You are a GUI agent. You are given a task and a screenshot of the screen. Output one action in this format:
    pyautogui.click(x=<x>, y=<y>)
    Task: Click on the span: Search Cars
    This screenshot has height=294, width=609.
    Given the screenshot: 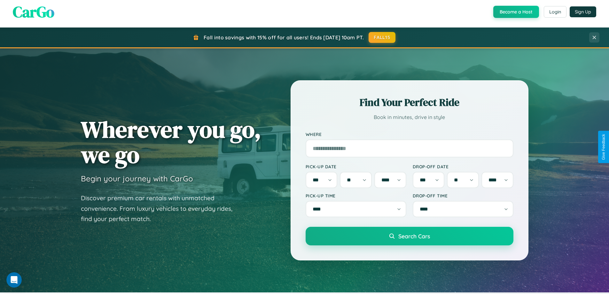 What is the action you would take?
    pyautogui.click(x=414, y=236)
    